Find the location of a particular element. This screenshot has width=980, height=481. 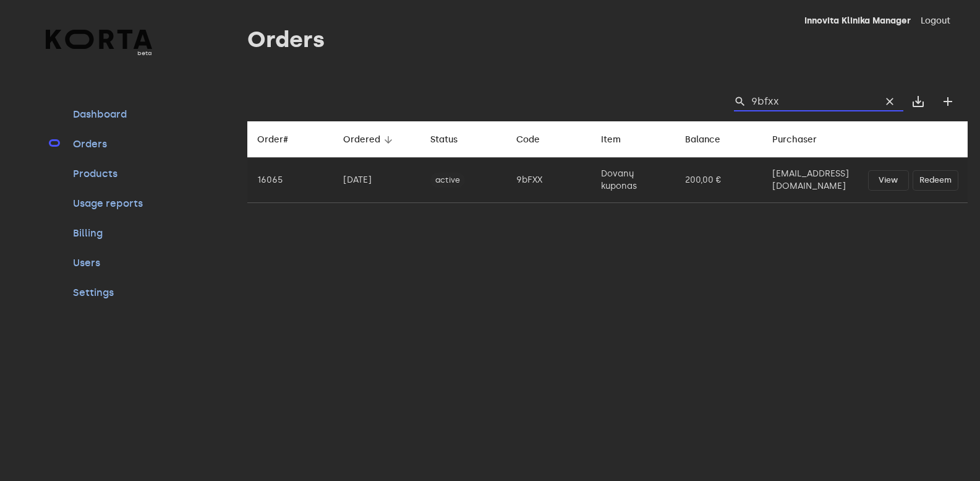

div: Item is located at coordinates (611, 140).